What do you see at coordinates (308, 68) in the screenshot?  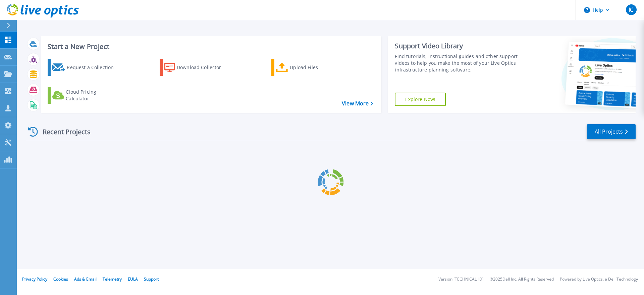 I see `a: Upload Files` at bounding box center [308, 68].